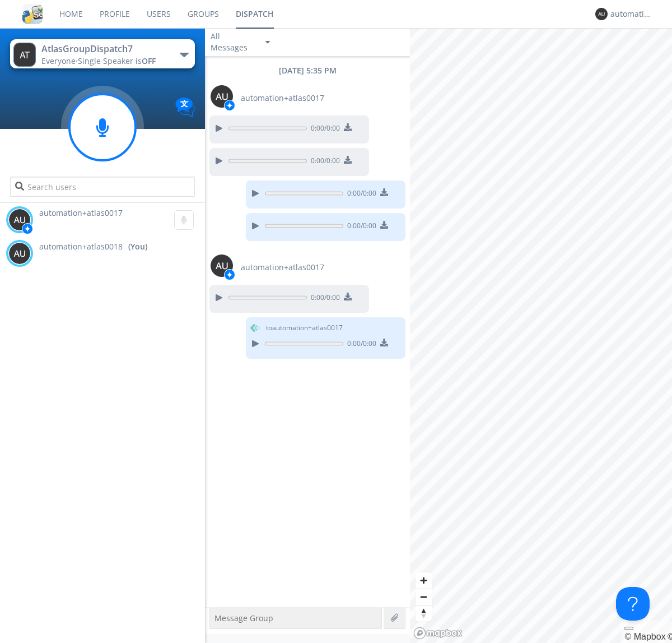  Describe the element at coordinates (423, 580) in the screenshot. I see `span: Zoom in` at that location.